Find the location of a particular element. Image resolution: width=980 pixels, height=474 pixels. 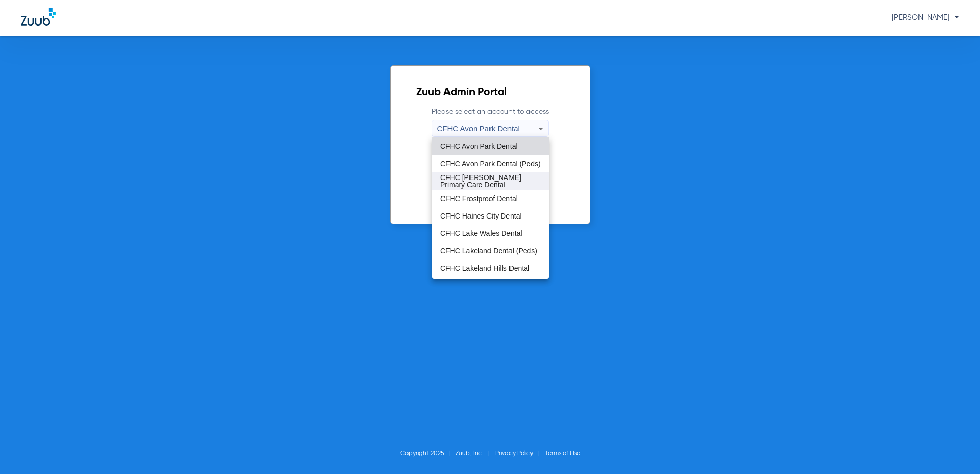

span: CFHC Lake Wales Dental is located at coordinates (481, 233).